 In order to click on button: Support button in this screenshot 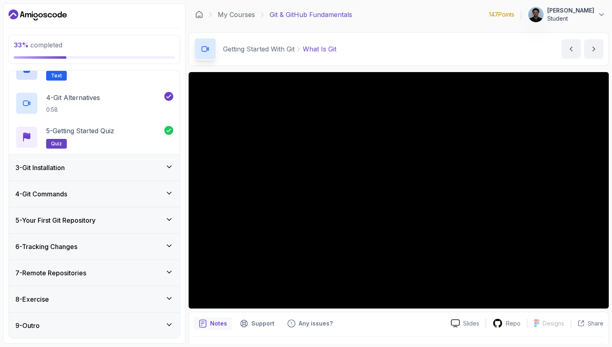, I will do `click(257, 323)`.